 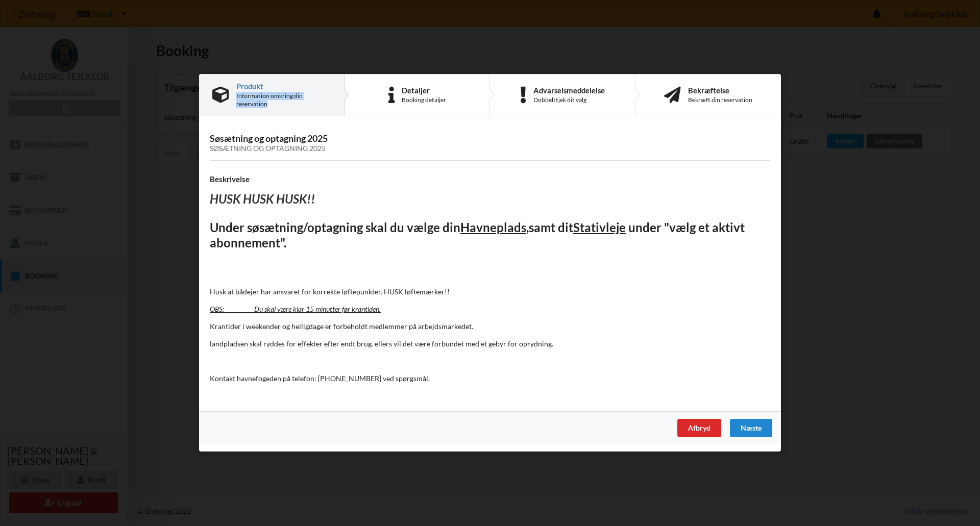 I want to click on h4: Beskrivelse, so click(x=490, y=179).